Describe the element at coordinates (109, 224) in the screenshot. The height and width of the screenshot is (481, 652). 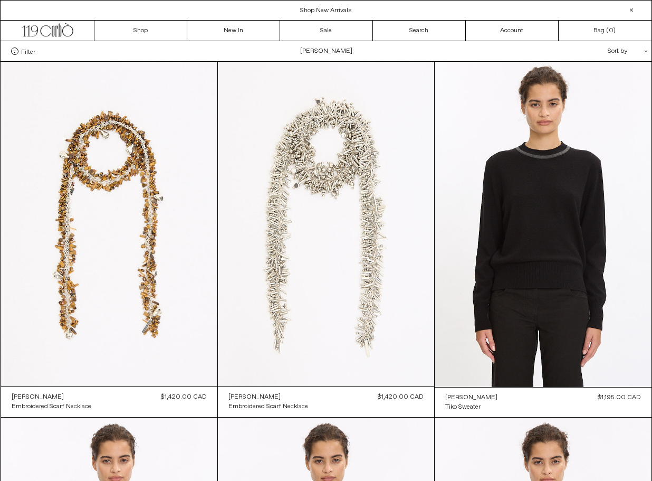
I see `img: Dries Van Noten Embroidered Scarf Neckline in tiger eye` at that location.